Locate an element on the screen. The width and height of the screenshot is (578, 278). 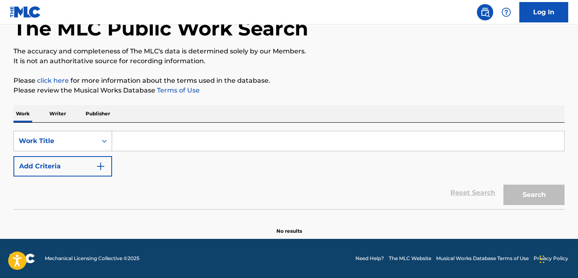
p: Publisher is located at coordinates (98, 114).